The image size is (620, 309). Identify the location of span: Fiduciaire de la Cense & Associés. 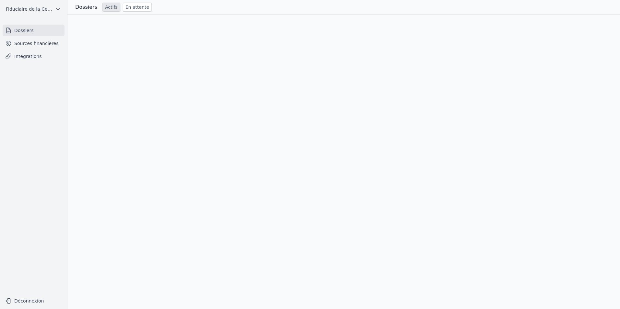
(29, 9).